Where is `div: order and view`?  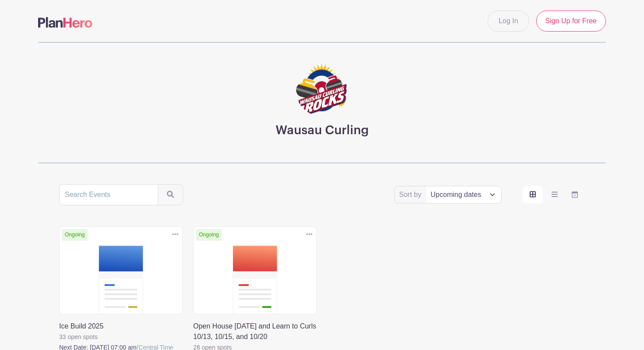 div: order and view is located at coordinates (554, 195).